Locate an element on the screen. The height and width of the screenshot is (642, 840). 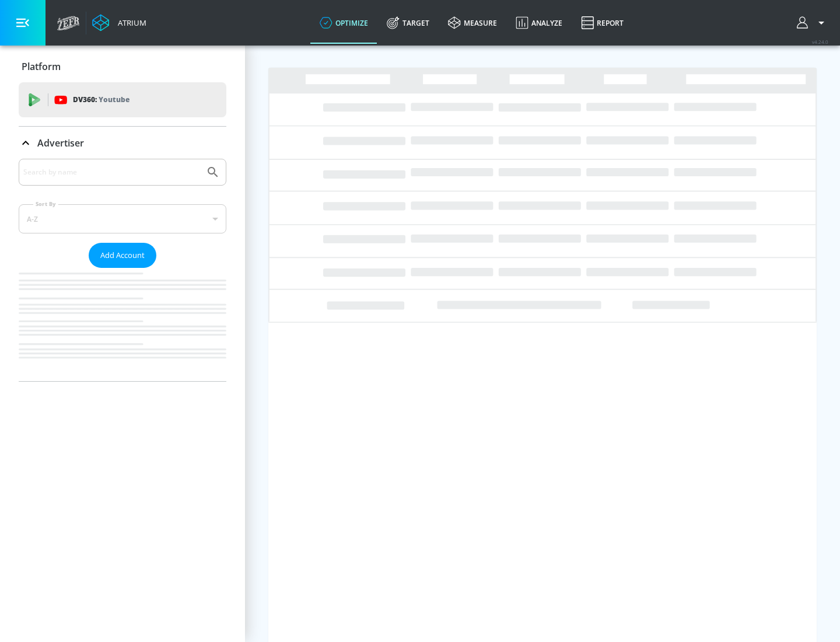
button: Add Account is located at coordinates (123, 255).